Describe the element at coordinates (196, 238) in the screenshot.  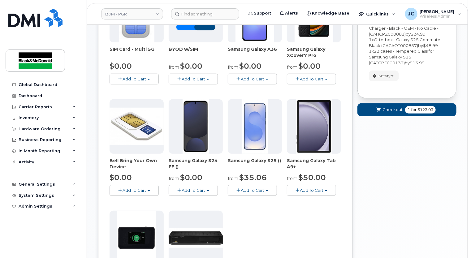
I see `img: phone23700.JPG` at that location.